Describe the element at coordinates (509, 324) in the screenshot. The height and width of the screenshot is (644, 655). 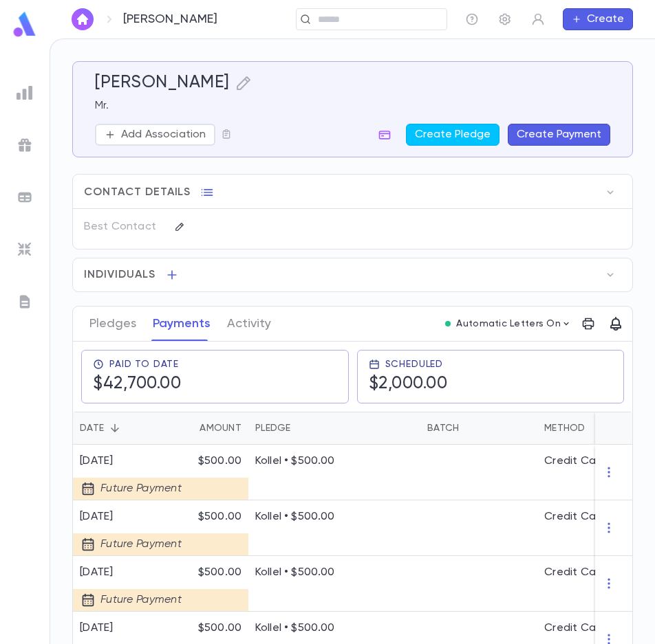
I see `button: Automatic Letters On` at that location.